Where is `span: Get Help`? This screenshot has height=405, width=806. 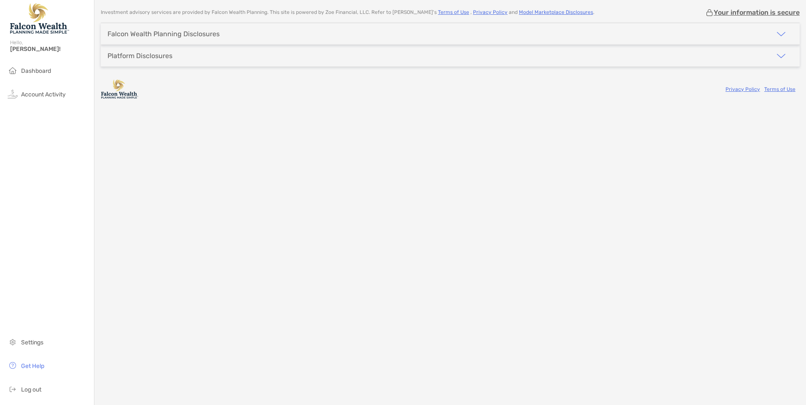 span: Get Help is located at coordinates (32, 366).